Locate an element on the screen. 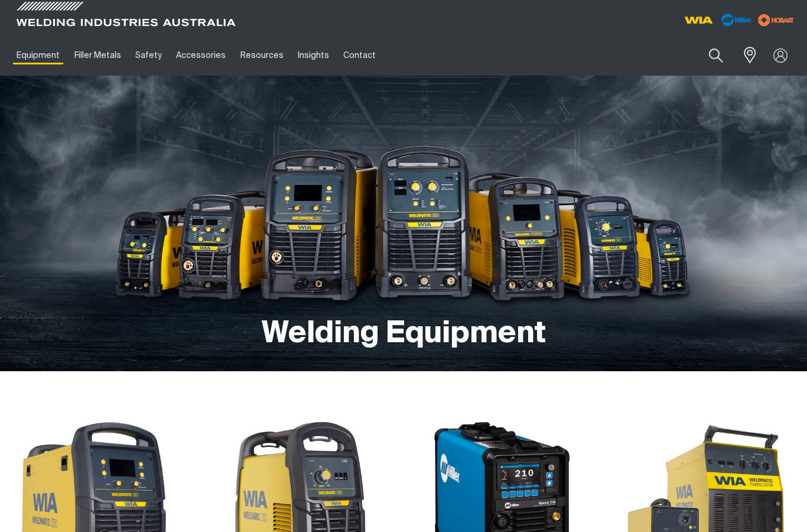 Image resolution: width=807 pixels, height=532 pixels. img: miller is located at coordinates (776, 20).